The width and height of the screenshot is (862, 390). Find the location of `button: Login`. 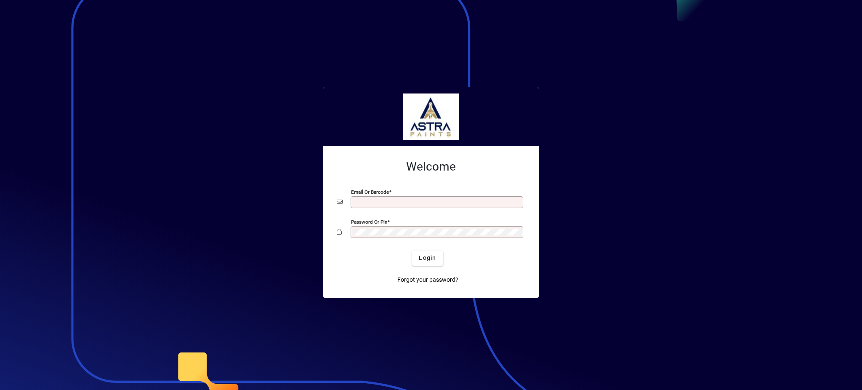

button: Login is located at coordinates (427, 258).